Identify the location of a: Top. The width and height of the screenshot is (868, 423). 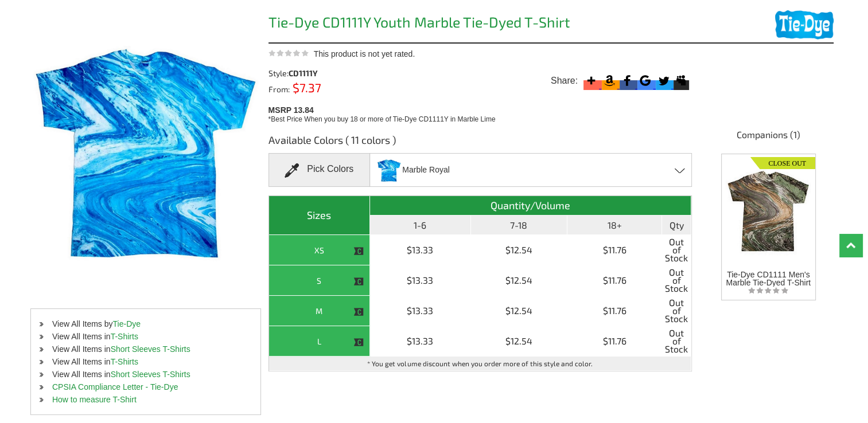
(851, 246).